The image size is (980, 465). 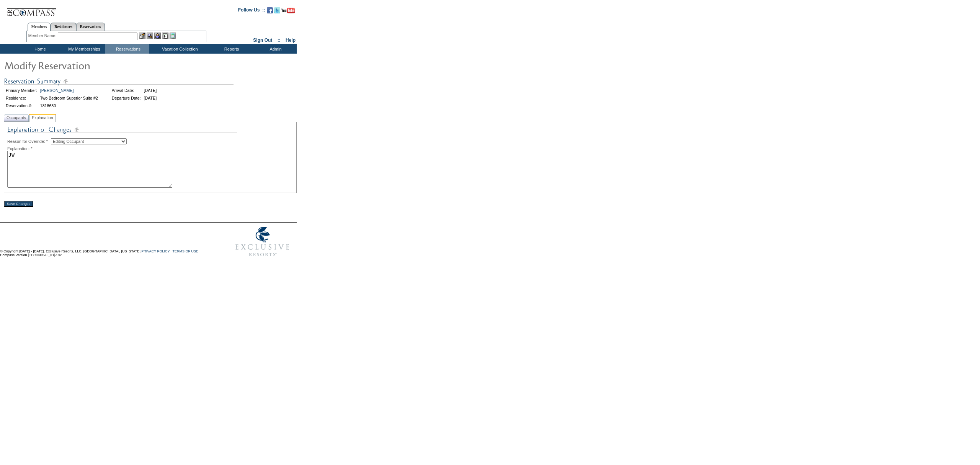 What do you see at coordinates (21, 98) in the screenshot?
I see `td: Residence:` at bounding box center [21, 98].